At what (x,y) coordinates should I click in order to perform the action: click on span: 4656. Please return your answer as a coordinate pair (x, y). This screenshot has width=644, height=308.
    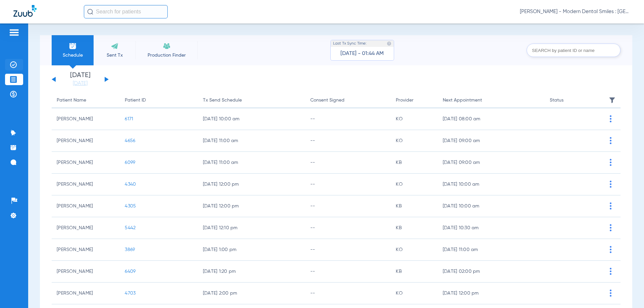
    Looking at the image, I should click on (130, 141).